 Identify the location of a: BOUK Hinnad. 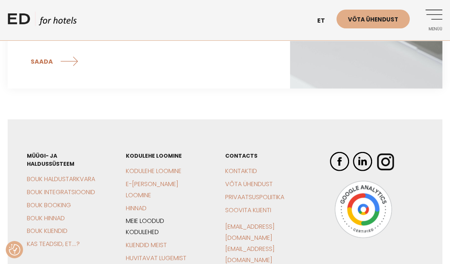
(46, 218).